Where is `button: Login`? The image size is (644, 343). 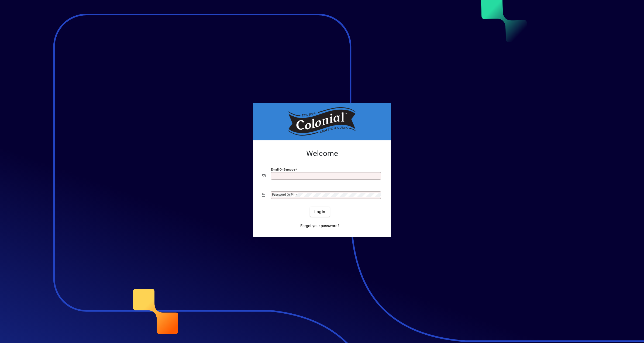
button: Login is located at coordinates (320, 212).